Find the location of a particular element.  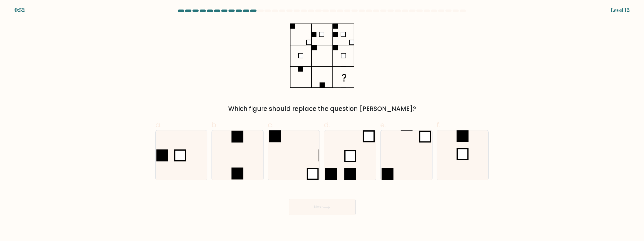

button: Next is located at coordinates (322, 207).